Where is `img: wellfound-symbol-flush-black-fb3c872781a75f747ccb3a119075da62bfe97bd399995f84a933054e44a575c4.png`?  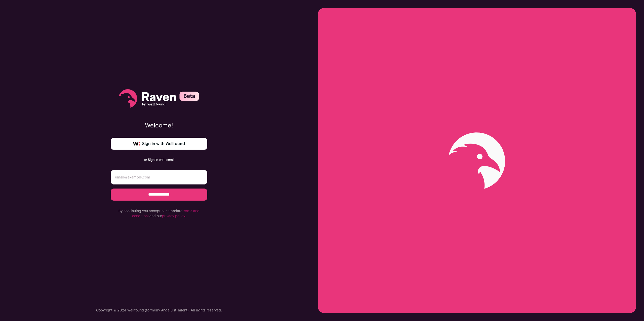
img: wellfound-symbol-flush-black-fb3c872781a75f747ccb3a119075da62bfe97bd399995f84a933054e44a575c4.png is located at coordinates (137, 144).